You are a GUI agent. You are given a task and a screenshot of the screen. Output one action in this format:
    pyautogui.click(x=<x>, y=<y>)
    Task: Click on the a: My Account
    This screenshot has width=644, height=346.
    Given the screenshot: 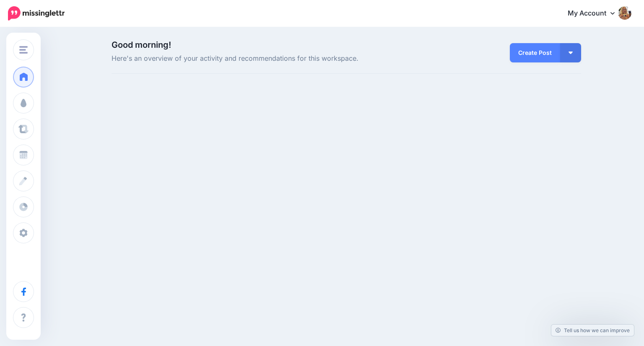 What is the action you would take?
    pyautogui.click(x=596, y=13)
    